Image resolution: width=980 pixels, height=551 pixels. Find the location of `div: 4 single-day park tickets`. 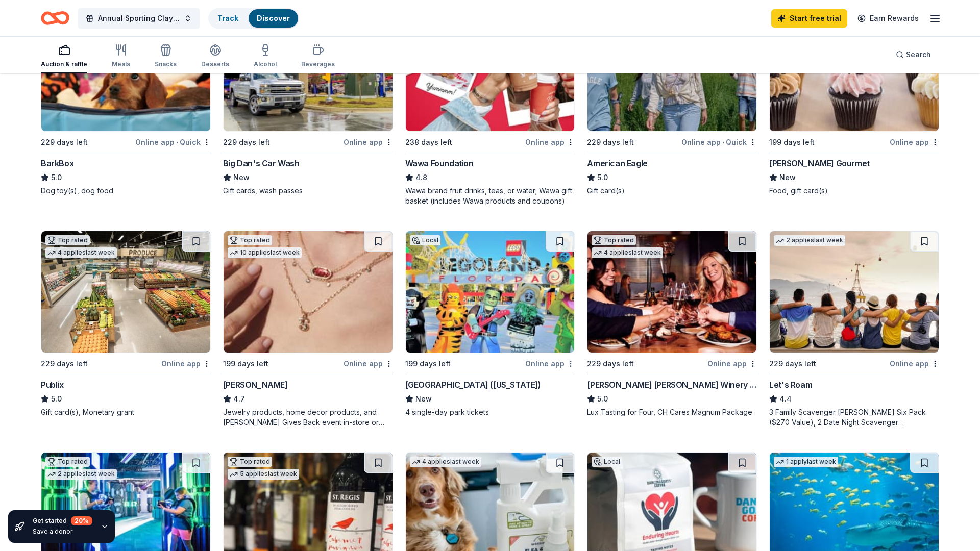

div: 4 single-day park tickets is located at coordinates (490, 412).